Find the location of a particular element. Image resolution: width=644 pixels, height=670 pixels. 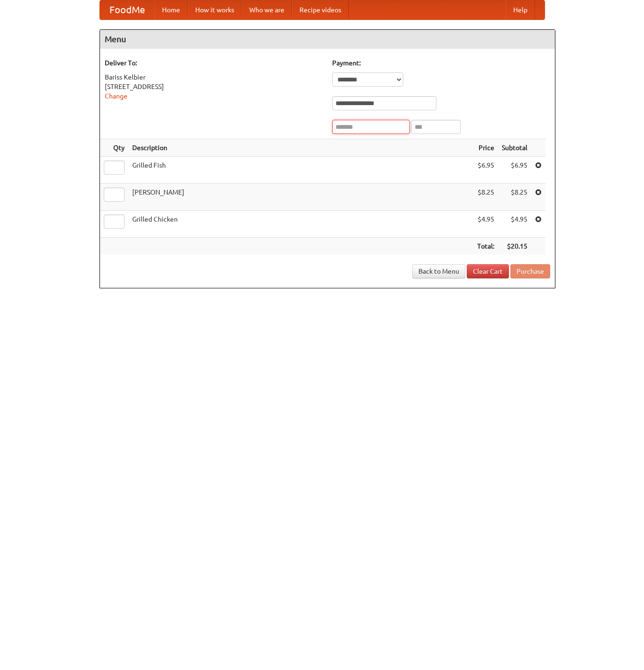

a: Clear Cart is located at coordinates (488, 272).